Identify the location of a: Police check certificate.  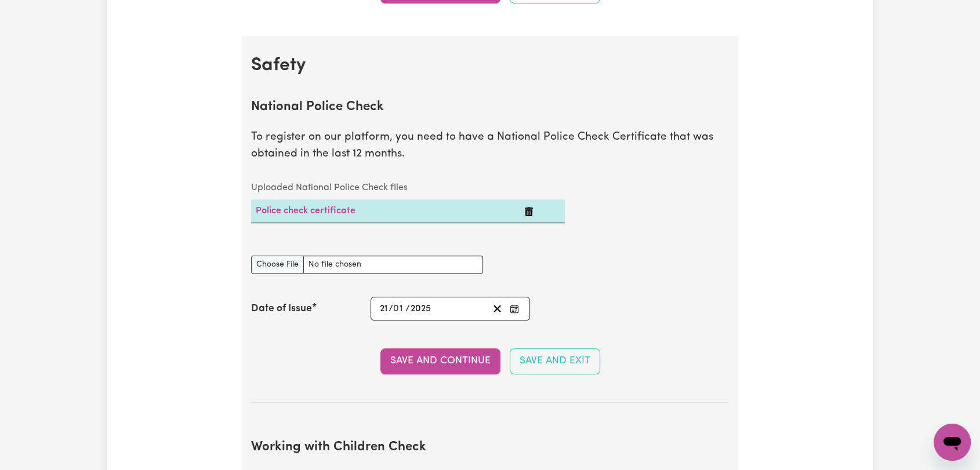
(305, 211).